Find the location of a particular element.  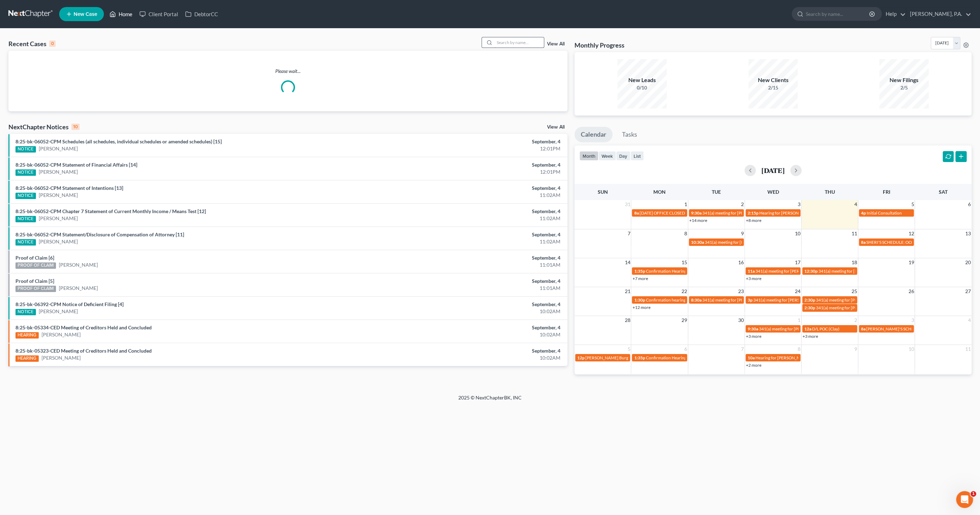

span: 31 is located at coordinates (627, 204).